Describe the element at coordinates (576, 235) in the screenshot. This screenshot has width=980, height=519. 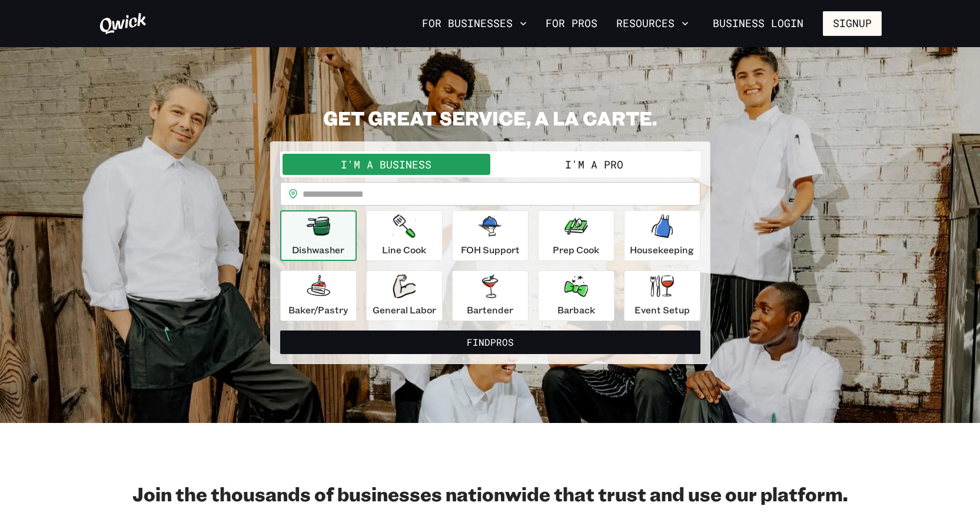
I see `button: Prep Cook` at that location.